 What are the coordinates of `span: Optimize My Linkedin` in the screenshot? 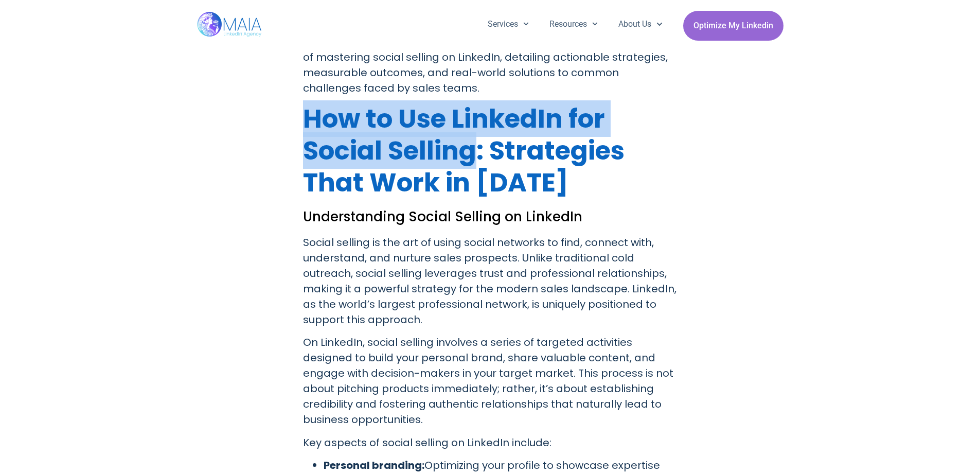 It's located at (733, 26).